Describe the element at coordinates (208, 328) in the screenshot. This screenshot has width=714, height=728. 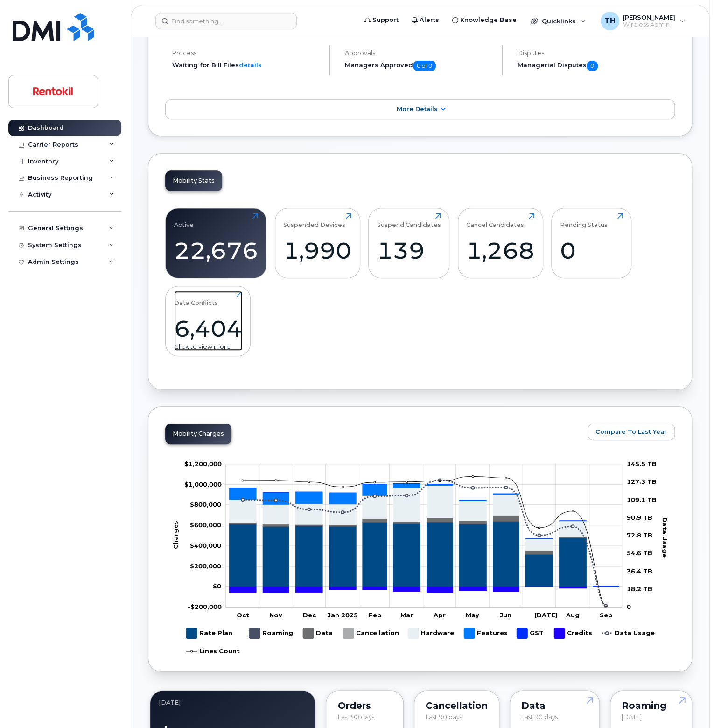
I see `div: 6,404` at that location.